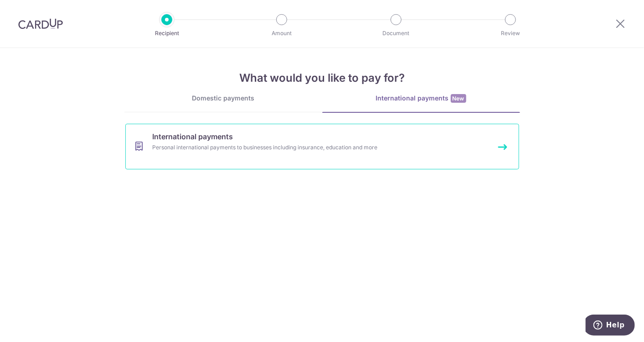 This screenshot has width=644, height=342. I want to click on span: International payments, so click(193, 137).